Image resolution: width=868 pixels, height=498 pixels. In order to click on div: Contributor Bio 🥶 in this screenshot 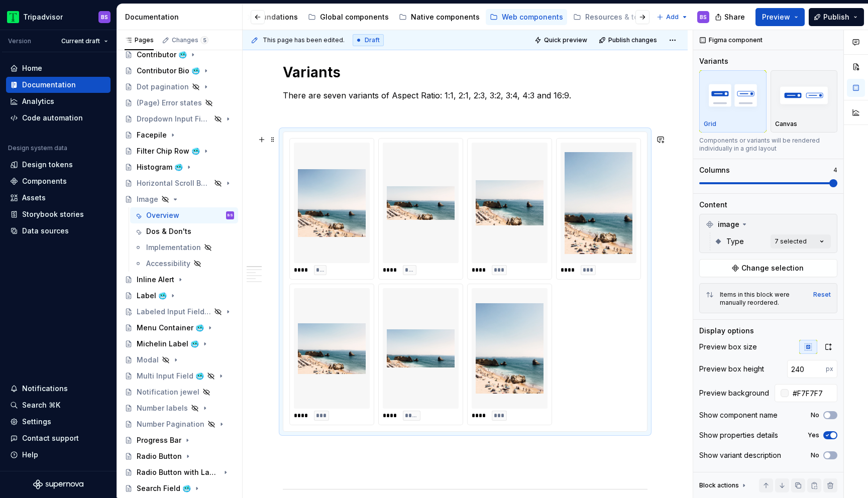, I will do `click(169, 71)`.